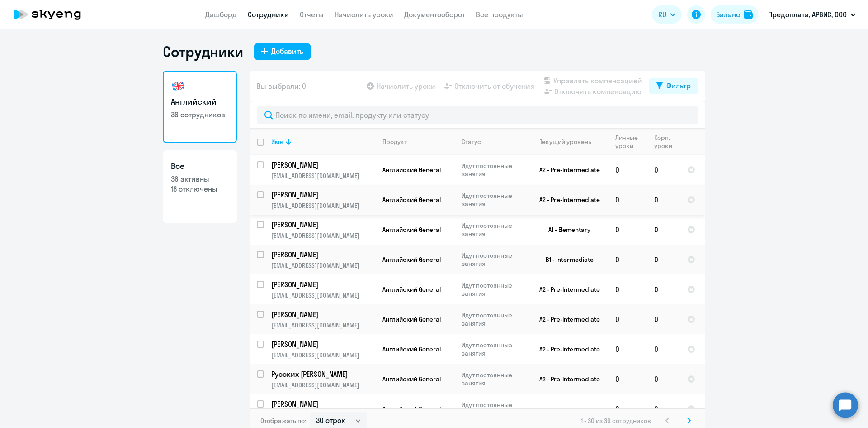  What do you see at coordinates (728, 15) in the screenshot?
I see `div: Баланс` at bounding box center [728, 15].